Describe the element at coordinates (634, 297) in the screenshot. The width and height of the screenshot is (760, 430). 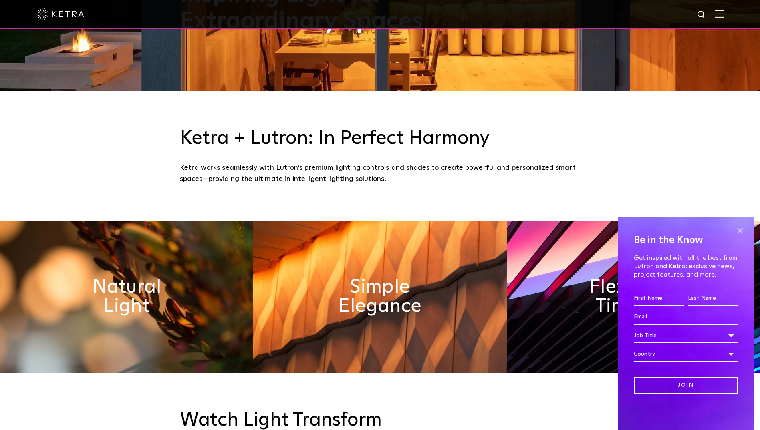
I see `h2: Flexible & Timeless` at that location.